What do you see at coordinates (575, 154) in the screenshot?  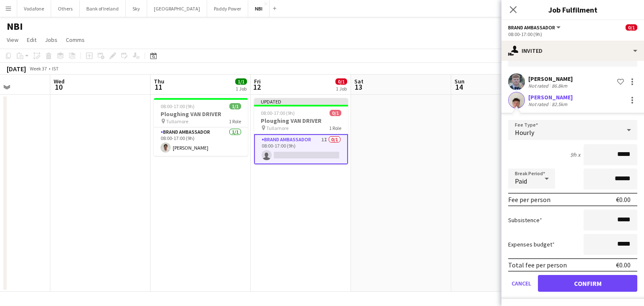 I see `div: 9h x` at bounding box center [575, 154].